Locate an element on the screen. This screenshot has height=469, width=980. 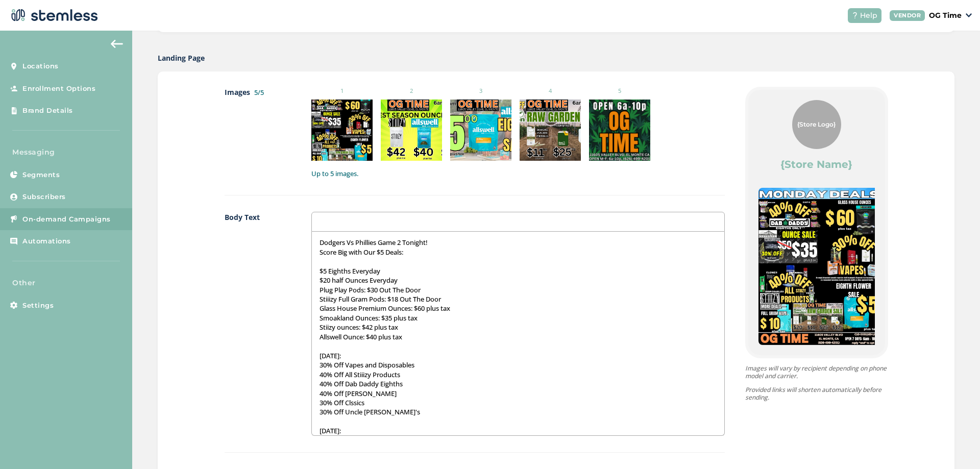
p: Plug Play Pods: $30 Out The Door is located at coordinates (518, 290).